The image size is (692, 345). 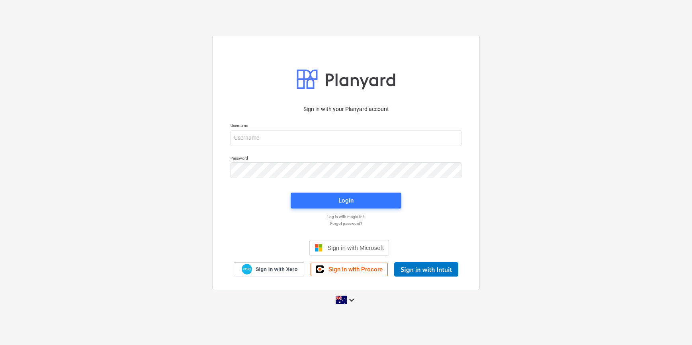 What do you see at coordinates (346, 126) in the screenshot?
I see `p: Username` at bounding box center [346, 126].